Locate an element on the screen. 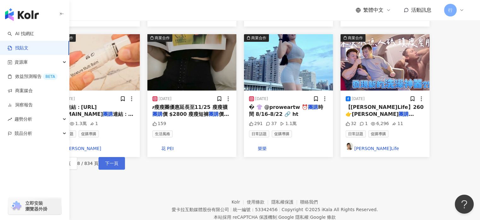 This screenshot has height=220, width=480. button: 下一頁 is located at coordinates (112, 163).